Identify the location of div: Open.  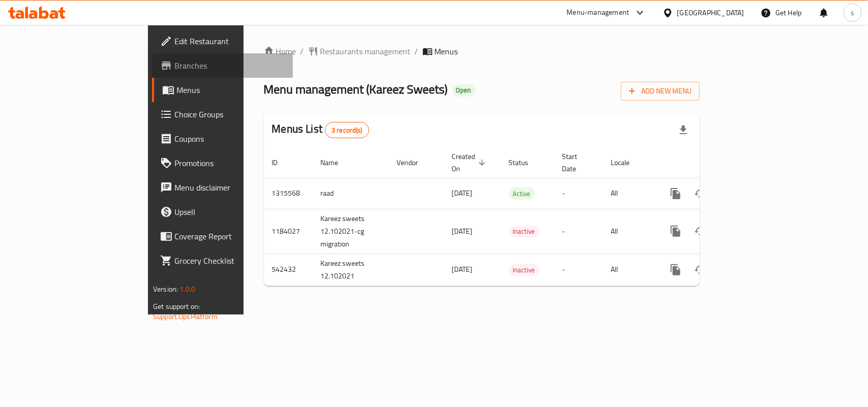
(463, 90).